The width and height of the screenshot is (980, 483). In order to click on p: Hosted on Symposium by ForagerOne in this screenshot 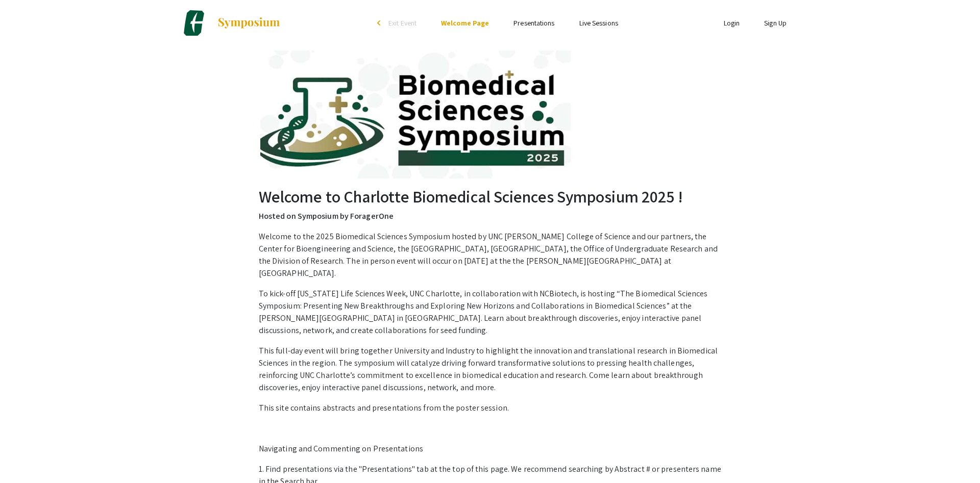, I will do `click(490, 216)`.